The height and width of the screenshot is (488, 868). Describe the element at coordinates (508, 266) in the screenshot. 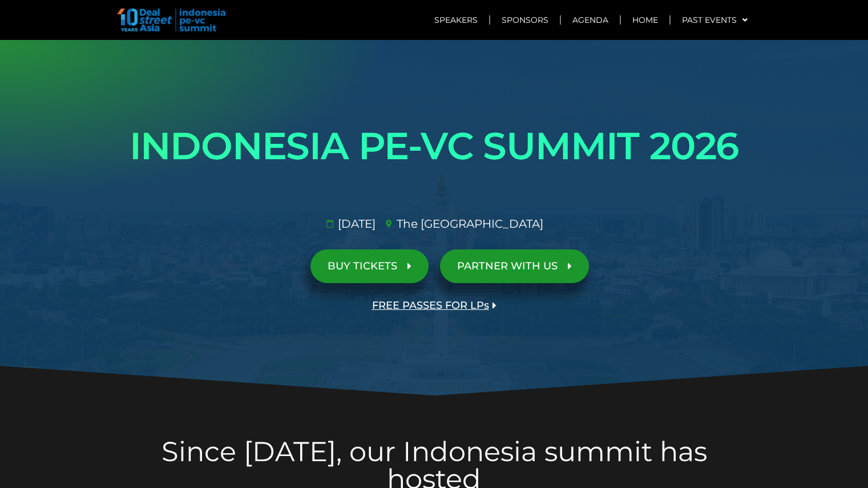

I see `span: PARTNER WITH US` at that location.